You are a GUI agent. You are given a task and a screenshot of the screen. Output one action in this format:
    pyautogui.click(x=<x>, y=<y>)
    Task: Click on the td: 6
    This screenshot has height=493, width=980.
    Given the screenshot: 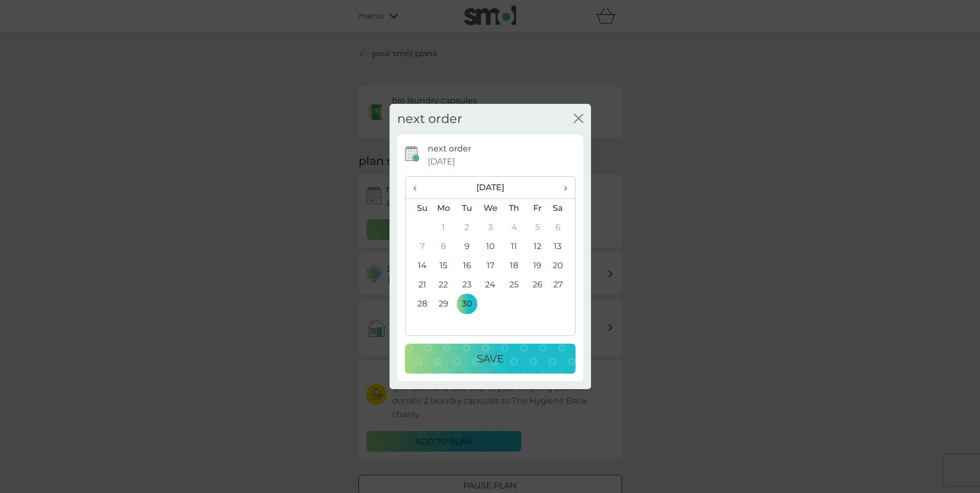 What is the action you would take?
    pyautogui.click(x=562, y=228)
    